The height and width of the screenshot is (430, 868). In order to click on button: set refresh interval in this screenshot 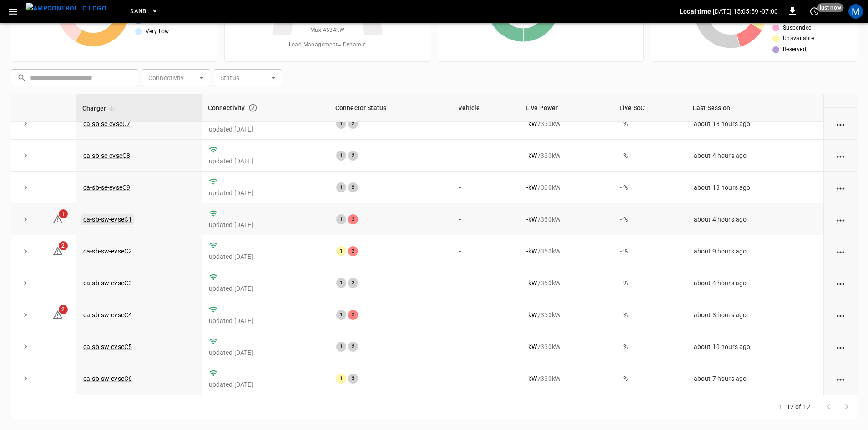, I will do `click(815, 11)`.